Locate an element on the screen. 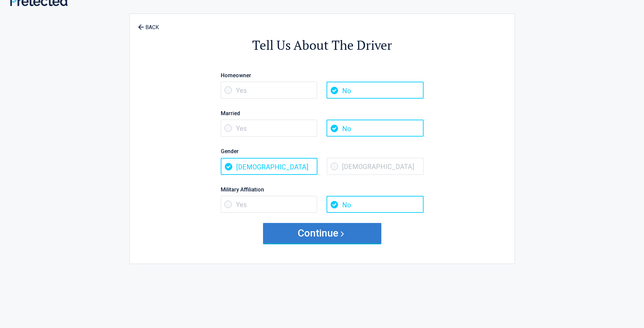 This screenshot has width=644, height=328. a: BACK is located at coordinates (149, 24).